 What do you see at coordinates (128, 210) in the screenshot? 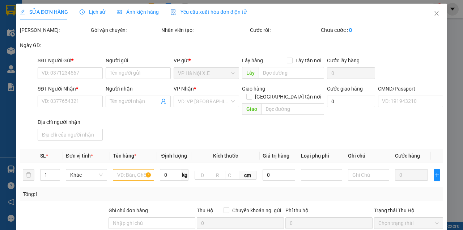
I see `label: Ghi chú đơn hàng` at bounding box center [128, 210].